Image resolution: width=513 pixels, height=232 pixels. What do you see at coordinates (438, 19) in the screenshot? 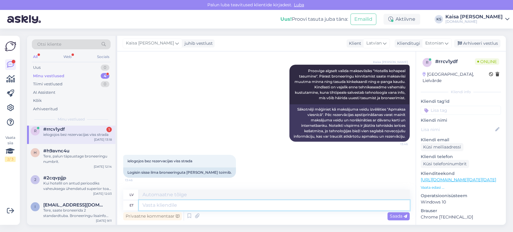
I see `div: KS` at bounding box center [438, 19].